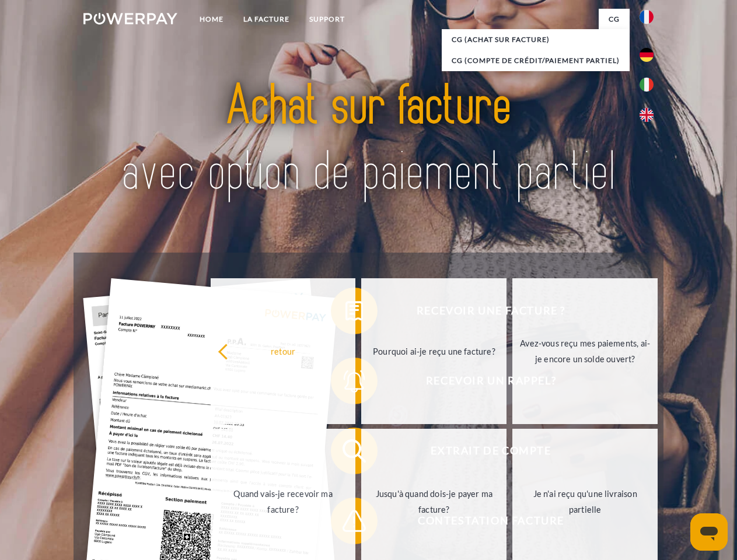 The width and height of the screenshot is (737, 560). I want to click on a: Support, so click(327, 19).